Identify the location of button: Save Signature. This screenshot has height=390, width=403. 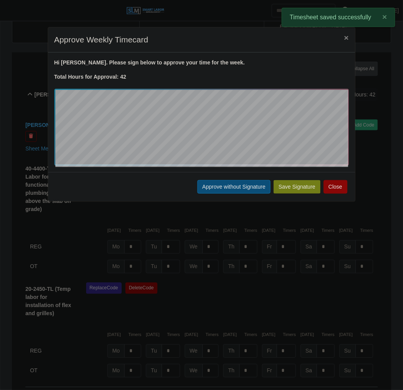
(298, 187).